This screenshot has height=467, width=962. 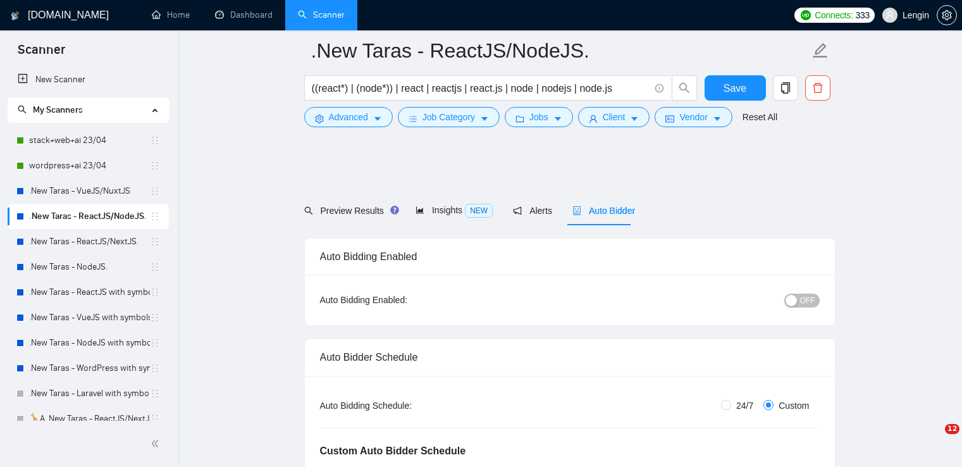 I want to click on button: setting, so click(x=947, y=15).